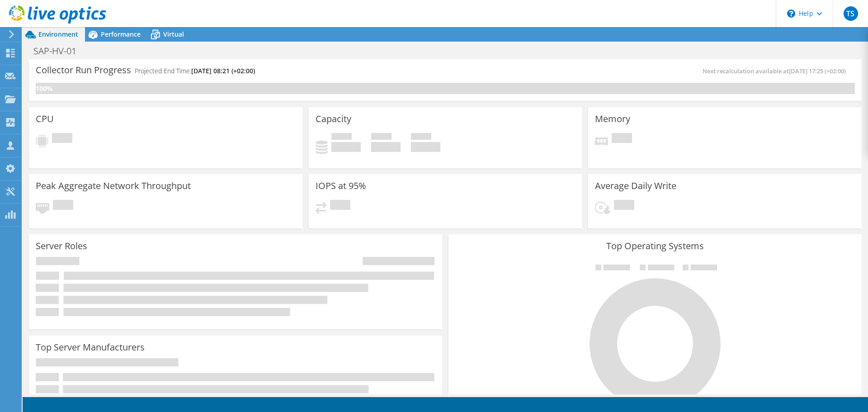 This screenshot has width=868, height=412. What do you see at coordinates (59, 34) in the screenshot?
I see `span: Environment` at bounding box center [59, 34].